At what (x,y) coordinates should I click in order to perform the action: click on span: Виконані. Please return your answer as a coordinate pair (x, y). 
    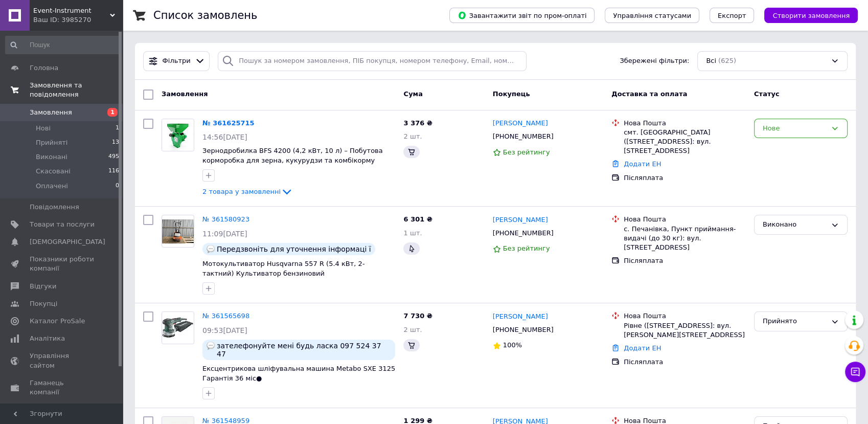
    Looking at the image, I should click on (52, 157).